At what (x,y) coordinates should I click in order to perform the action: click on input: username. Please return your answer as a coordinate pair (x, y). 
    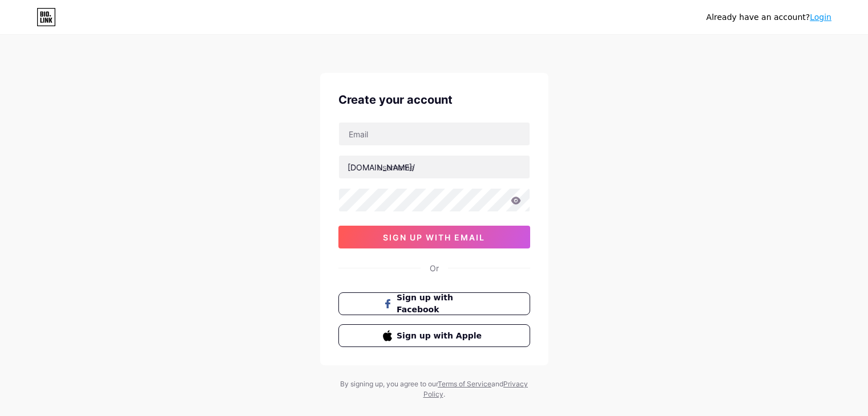
    Looking at the image, I should click on (434, 167).